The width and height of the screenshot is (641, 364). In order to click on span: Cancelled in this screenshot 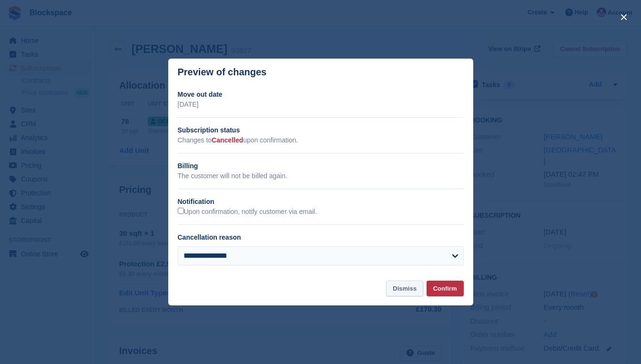, I will do `click(227, 140)`.